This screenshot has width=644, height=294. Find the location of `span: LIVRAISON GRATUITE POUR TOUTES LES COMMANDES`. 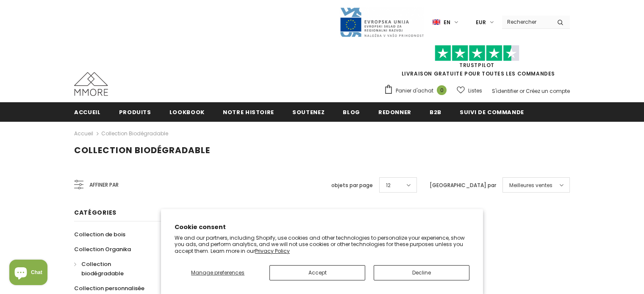

span: LIVRAISON GRATUITE POUR TOUTES LES COMMANDES is located at coordinates (476, 63).